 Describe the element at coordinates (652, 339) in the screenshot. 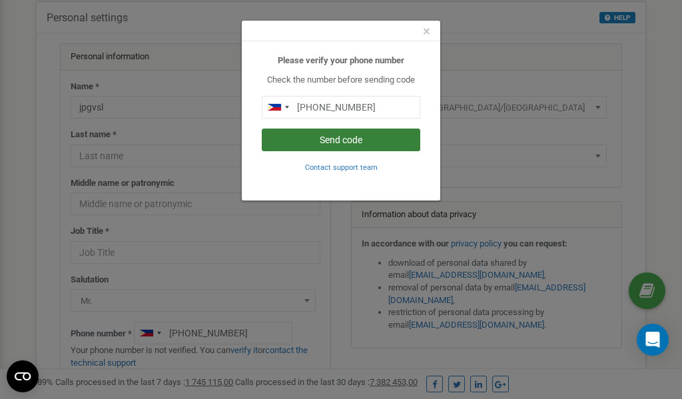

I see `div: Open Intercom Messenger` at that location.